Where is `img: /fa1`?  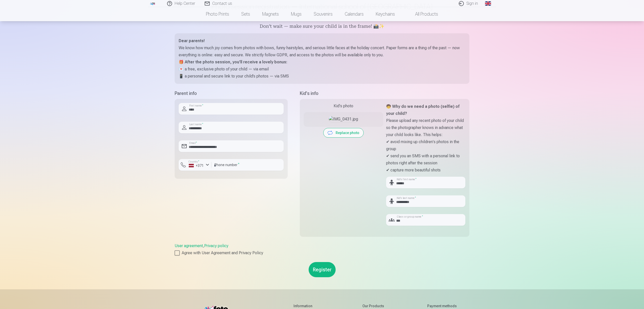
img: /fa1 is located at coordinates (153, 3).